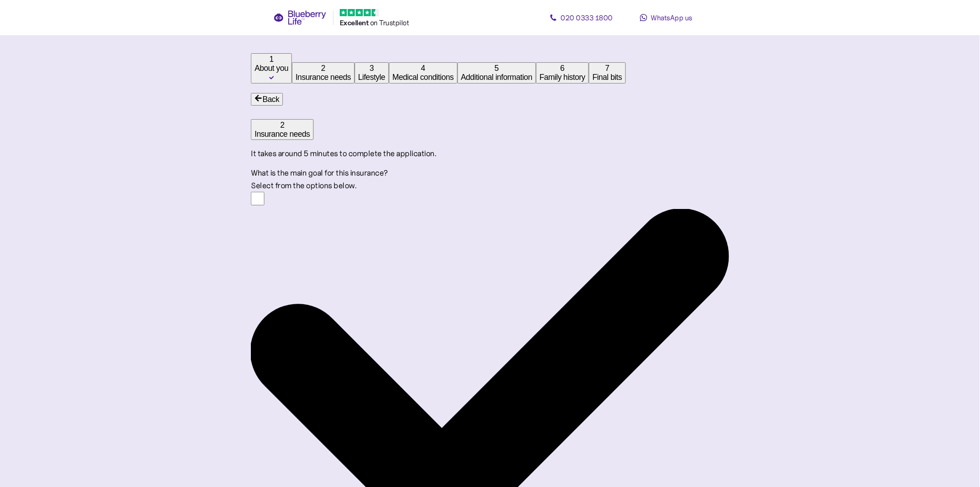 Image resolution: width=980 pixels, height=487 pixels. Describe the element at coordinates (581, 18) in the screenshot. I see `a: 020 0333 1800` at that location.